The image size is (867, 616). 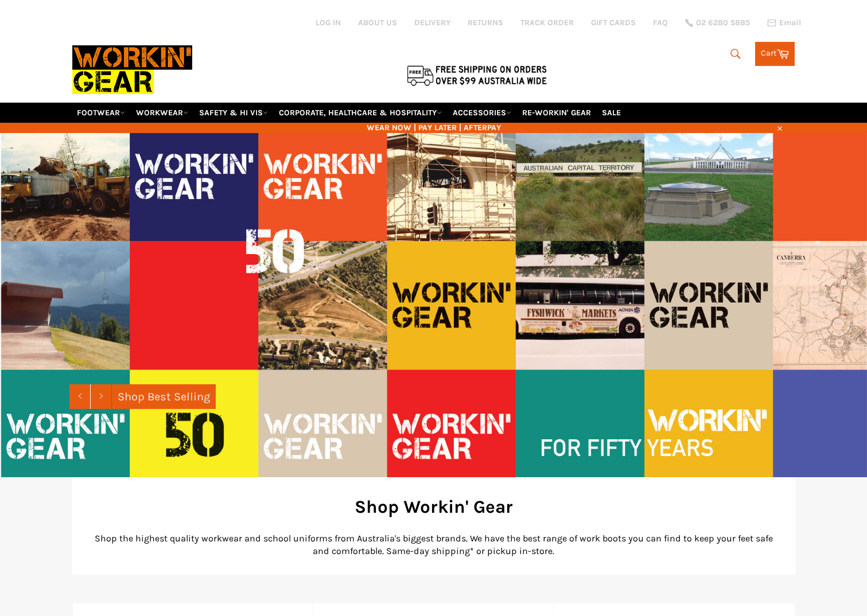 What do you see at coordinates (486, 23) in the screenshot?
I see `a: RETURNS` at bounding box center [486, 23].